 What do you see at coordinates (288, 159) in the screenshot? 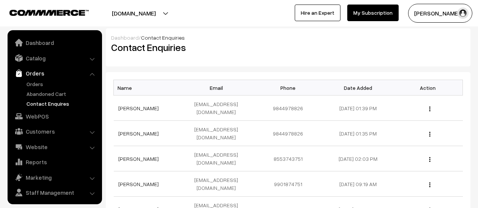
I see `td: 8553743751` at bounding box center [288, 159].